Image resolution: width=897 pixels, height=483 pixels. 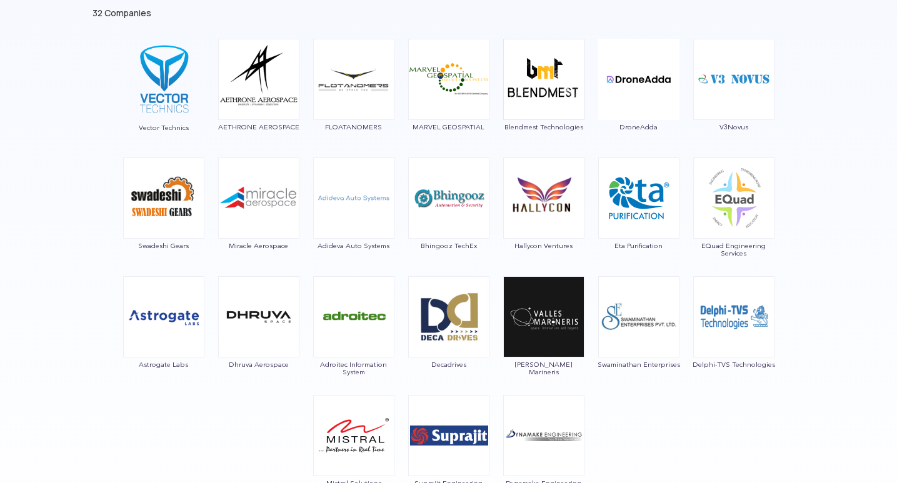 What do you see at coordinates (259, 221) in the screenshot?
I see `a: Miracle Aerospace` at bounding box center [259, 221].